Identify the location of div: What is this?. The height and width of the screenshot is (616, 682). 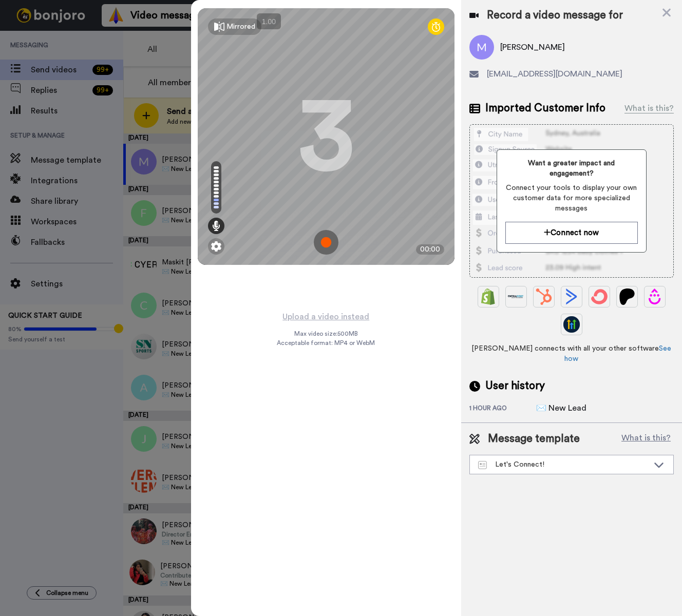
(649, 109).